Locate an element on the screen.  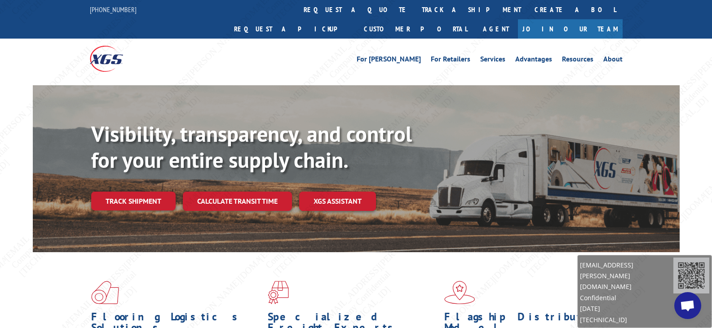
a: Open chat is located at coordinates (687, 306).